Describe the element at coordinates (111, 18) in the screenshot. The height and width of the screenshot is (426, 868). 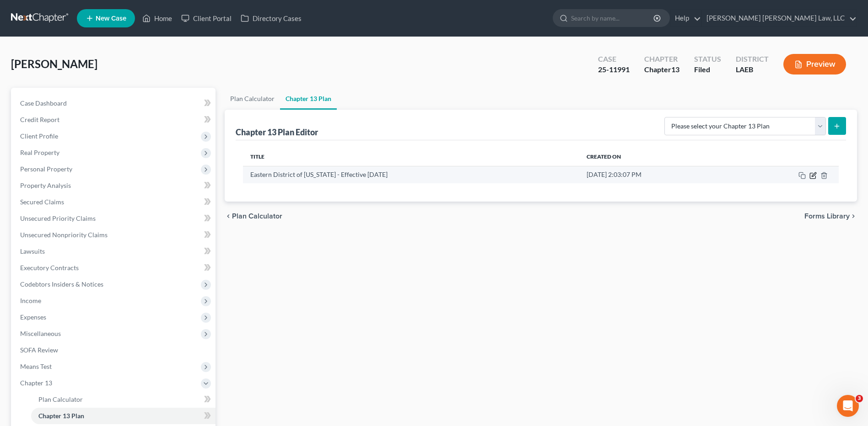
I see `span: New Case` at that location.